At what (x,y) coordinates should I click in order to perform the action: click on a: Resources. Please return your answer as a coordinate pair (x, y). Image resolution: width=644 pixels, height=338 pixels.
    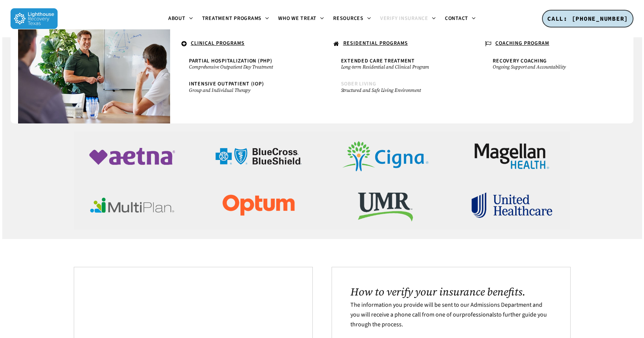
    Looking at the image, I should click on (352, 19).